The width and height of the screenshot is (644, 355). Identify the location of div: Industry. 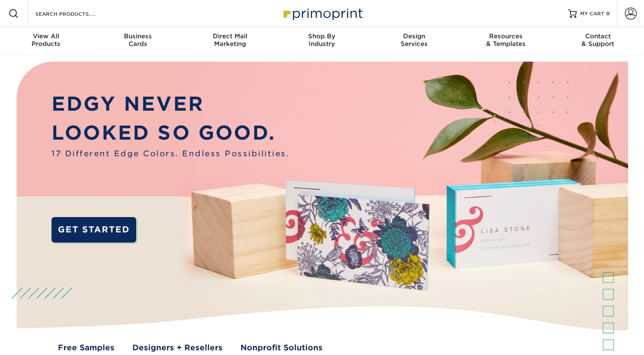
(322, 40).